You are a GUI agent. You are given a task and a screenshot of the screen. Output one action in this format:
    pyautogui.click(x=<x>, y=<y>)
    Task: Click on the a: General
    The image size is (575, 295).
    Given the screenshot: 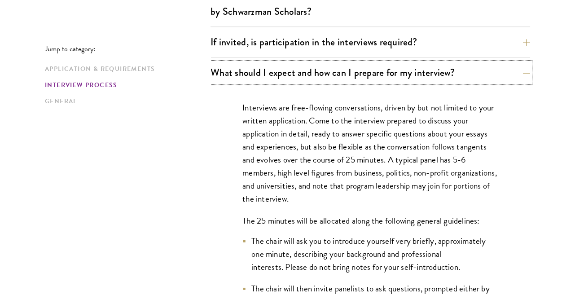 What is the action you would take?
    pyautogui.click(x=125, y=101)
    